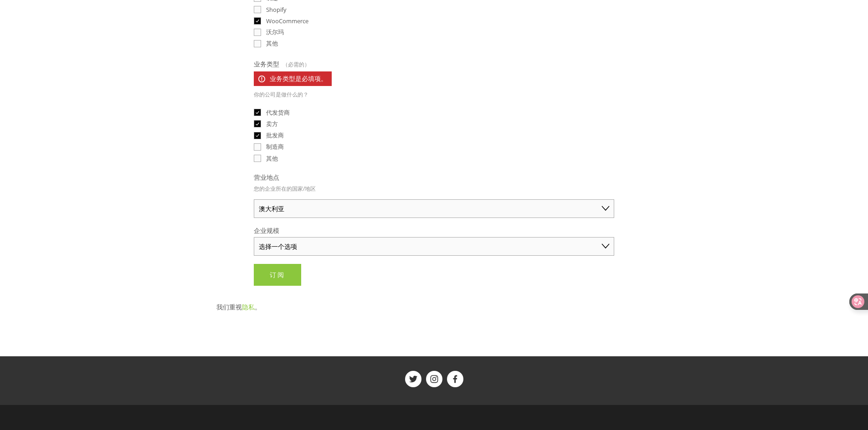  What do you see at coordinates (298, 78) in the screenshot?
I see `font: 业务类型是必填项。` at bounding box center [298, 78].